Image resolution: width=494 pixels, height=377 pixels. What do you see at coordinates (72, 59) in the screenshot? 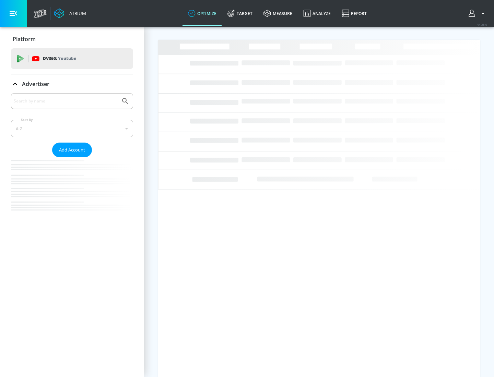
I see `div: DV360: Youtube` at bounding box center [72, 59].